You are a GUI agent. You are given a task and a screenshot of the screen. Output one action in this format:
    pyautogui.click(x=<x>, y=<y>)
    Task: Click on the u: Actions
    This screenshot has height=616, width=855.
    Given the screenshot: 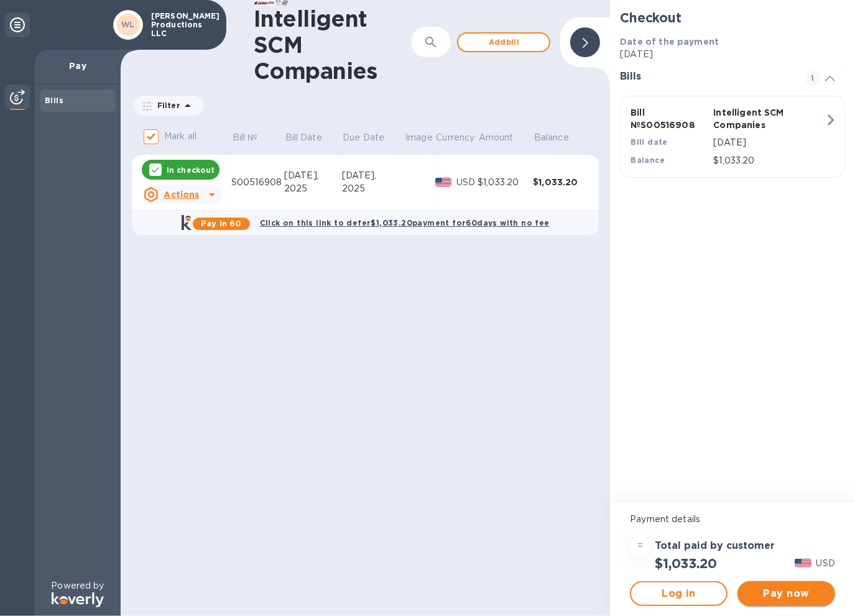 What is the action you would take?
    pyautogui.click(x=181, y=195)
    